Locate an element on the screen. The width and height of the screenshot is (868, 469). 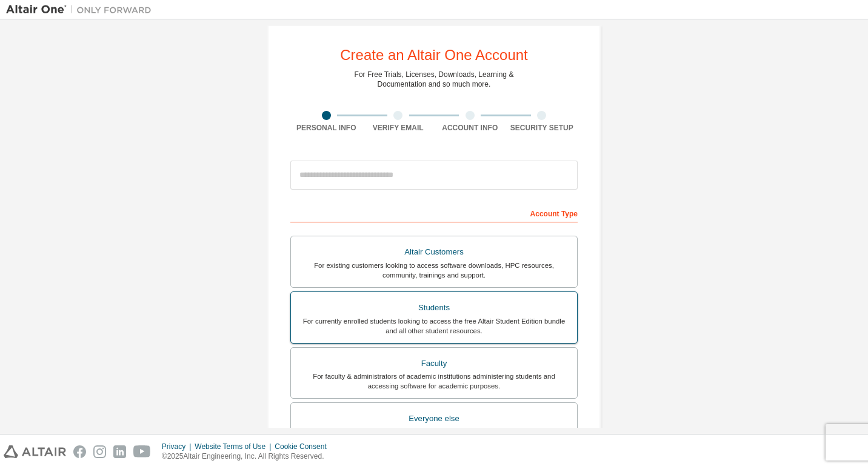
div: Personal Info is located at coordinates (326, 128).